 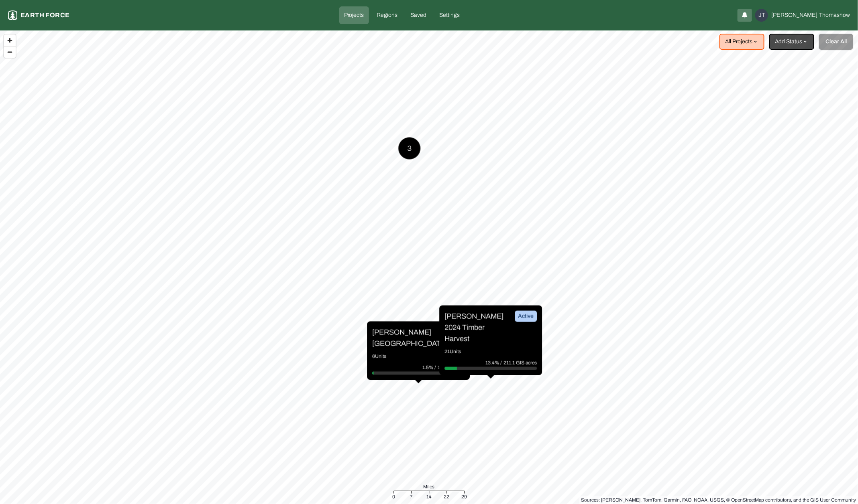 I want to click on img: earthforce-logo-white-uG4MPadI.svg, so click(x=12, y=15).